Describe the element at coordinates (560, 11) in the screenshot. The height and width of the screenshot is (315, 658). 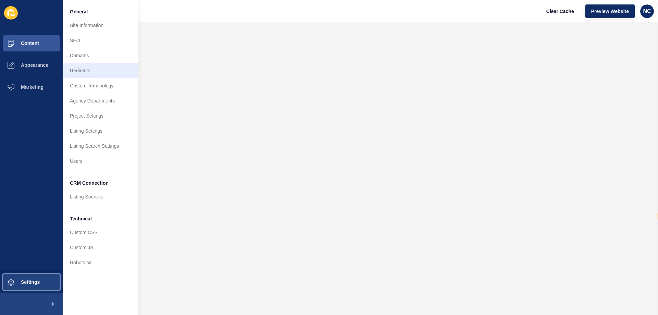
I see `button: Clear Cache` at that location.